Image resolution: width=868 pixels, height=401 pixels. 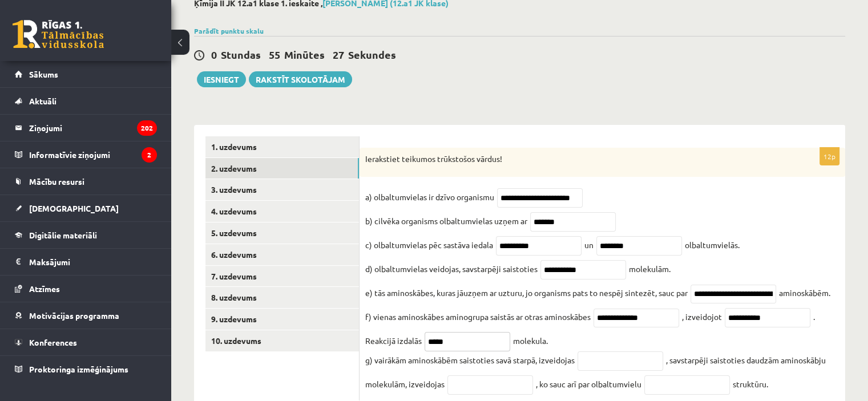 What do you see at coordinates (74, 315) in the screenshot?
I see `span: Motivācijas programma` at bounding box center [74, 315].